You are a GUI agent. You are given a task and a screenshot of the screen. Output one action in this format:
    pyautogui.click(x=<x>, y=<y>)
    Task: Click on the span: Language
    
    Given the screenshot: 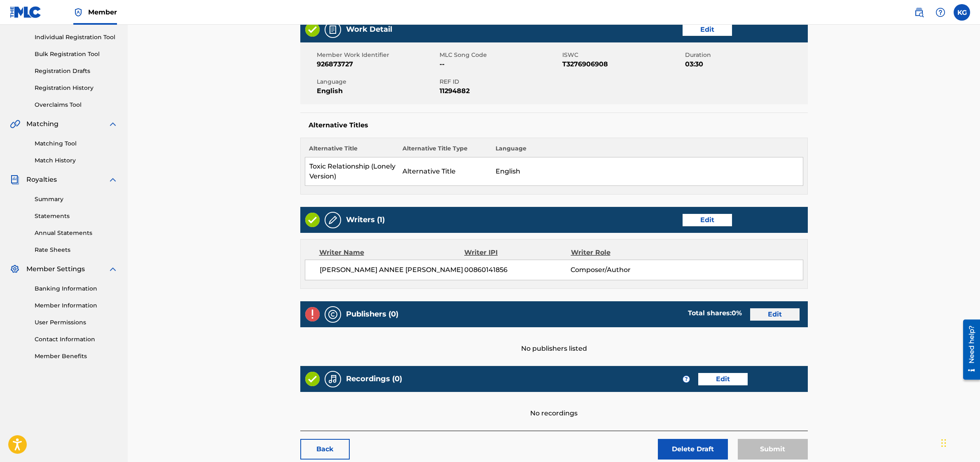 What is the action you would take?
    pyautogui.click(x=377, y=82)
    